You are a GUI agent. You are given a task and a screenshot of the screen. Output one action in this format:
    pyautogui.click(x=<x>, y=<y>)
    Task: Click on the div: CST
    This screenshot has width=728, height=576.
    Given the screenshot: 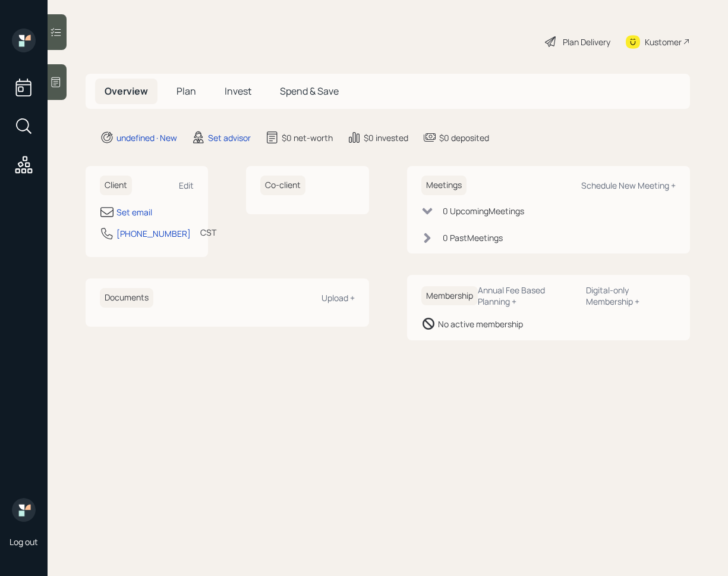 What is the action you would take?
    pyautogui.click(x=208, y=232)
    